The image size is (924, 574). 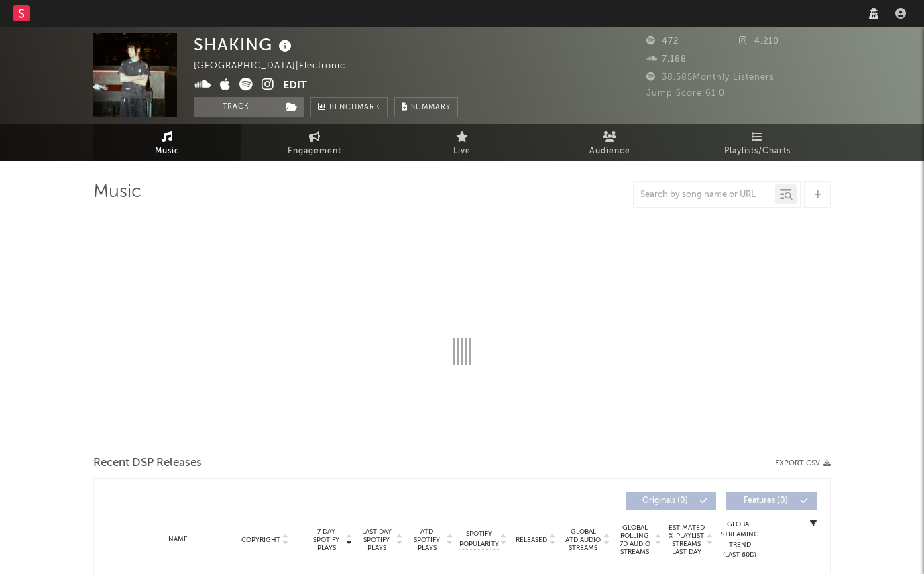 I want to click on span: Summary, so click(x=430, y=107).